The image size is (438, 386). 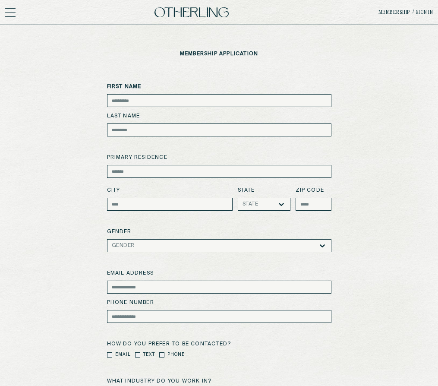 What do you see at coordinates (259, 204) in the screenshot?
I see `input: state-dropdown` at bounding box center [259, 204].